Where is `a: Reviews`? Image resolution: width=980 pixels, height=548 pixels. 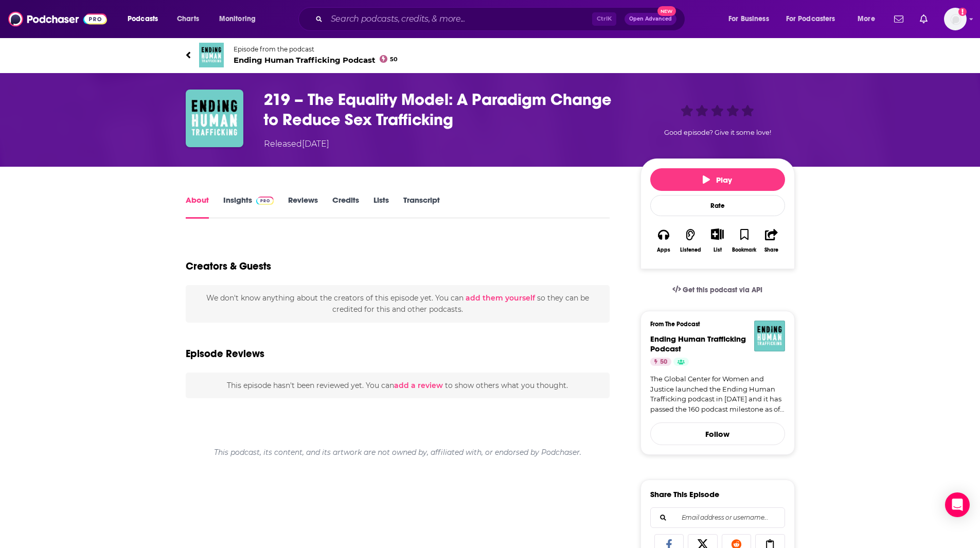
a: Reviews is located at coordinates (303, 207).